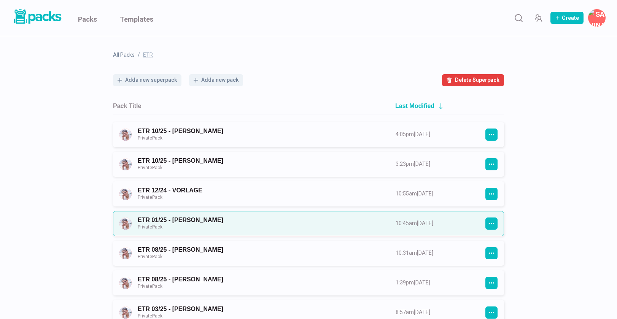  What do you see at coordinates (37, 18) in the screenshot?
I see `a: Packs logo` at bounding box center [37, 18].